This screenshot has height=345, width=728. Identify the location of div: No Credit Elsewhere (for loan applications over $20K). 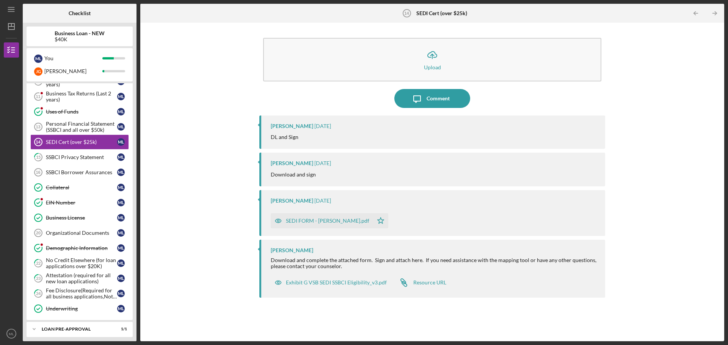
(82, 264).